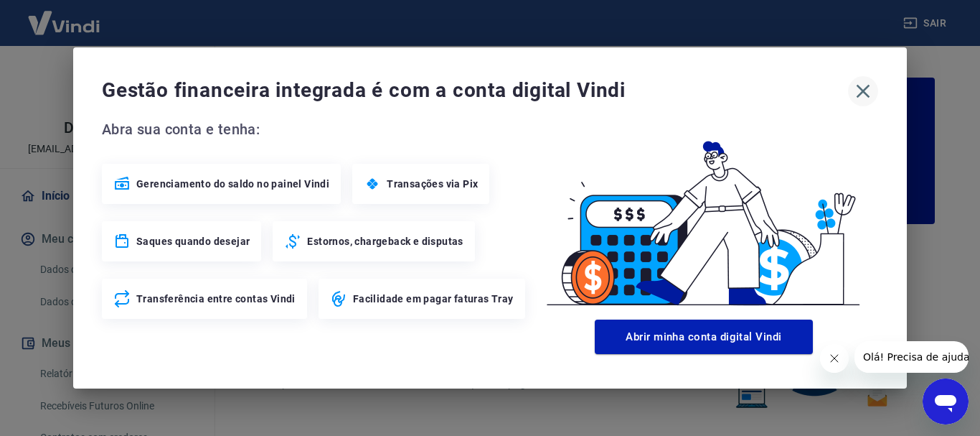  I want to click on span: Estornos, chargeback e disputas, so click(385, 241).